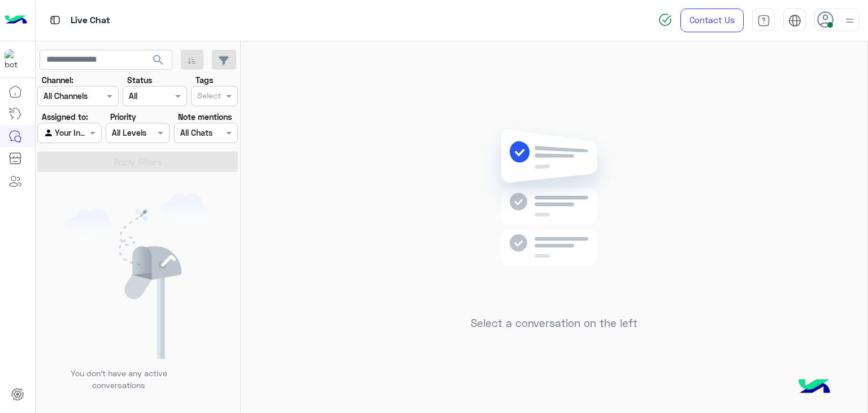  I want to click on label: Note mentions, so click(204, 117).